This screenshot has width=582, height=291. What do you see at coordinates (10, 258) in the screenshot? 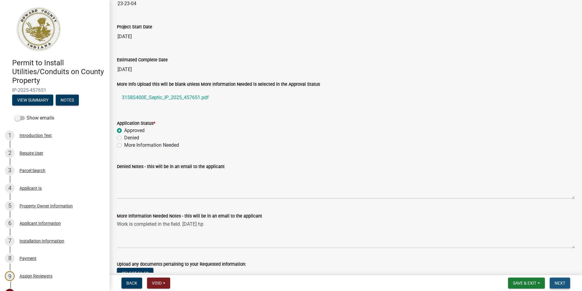
I see `div: 8` at bounding box center [10, 258].